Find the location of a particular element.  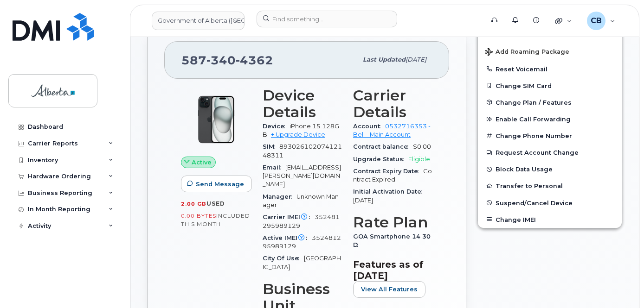

span: Eligible is located at coordinates (419, 159).